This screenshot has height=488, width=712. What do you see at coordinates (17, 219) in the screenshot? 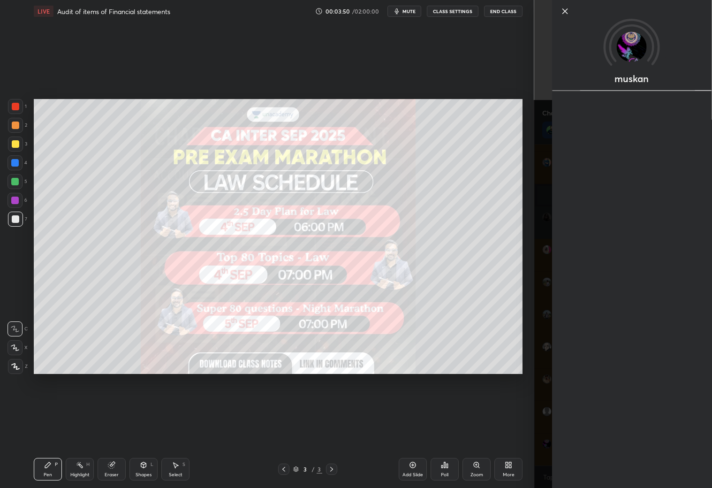
I see `div: 7` at bounding box center [17, 219].